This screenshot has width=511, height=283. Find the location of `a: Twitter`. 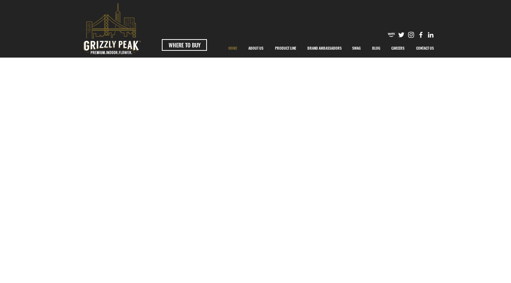

a: Twitter is located at coordinates (401, 35).